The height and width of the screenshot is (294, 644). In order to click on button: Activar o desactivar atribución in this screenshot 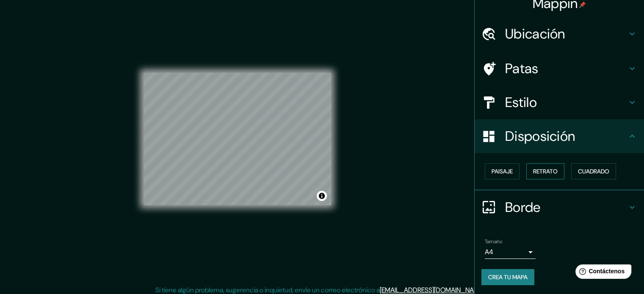, I will do `click(322, 196)`.